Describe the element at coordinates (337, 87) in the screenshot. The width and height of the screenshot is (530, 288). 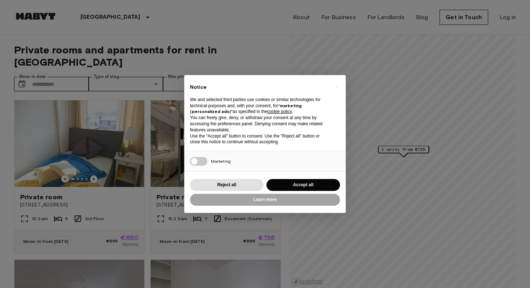
I see `button: Close this notice` at that location.